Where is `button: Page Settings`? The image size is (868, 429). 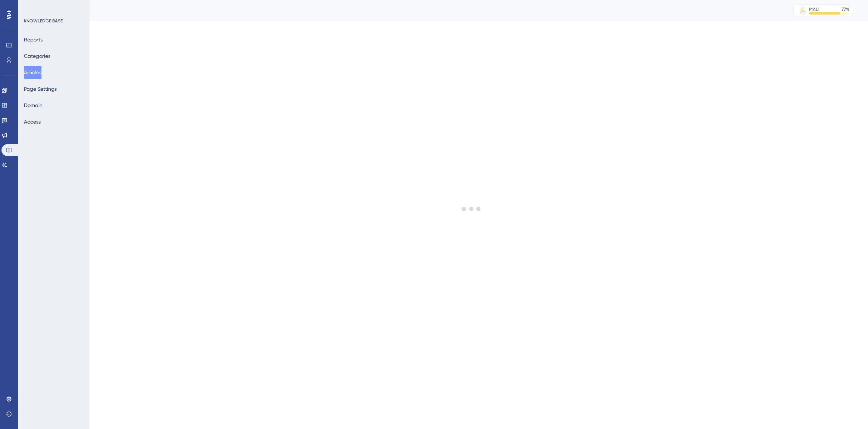 button: Page Settings is located at coordinates (40, 89).